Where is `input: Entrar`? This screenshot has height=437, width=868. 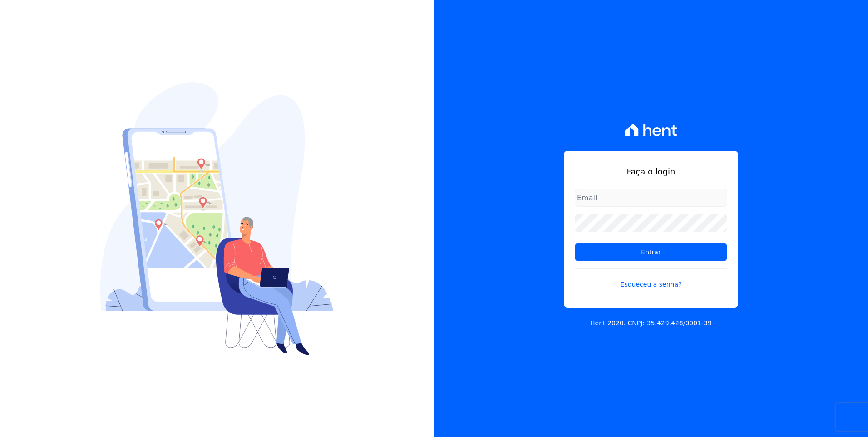 input: Entrar is located at coordinates (651, 253).